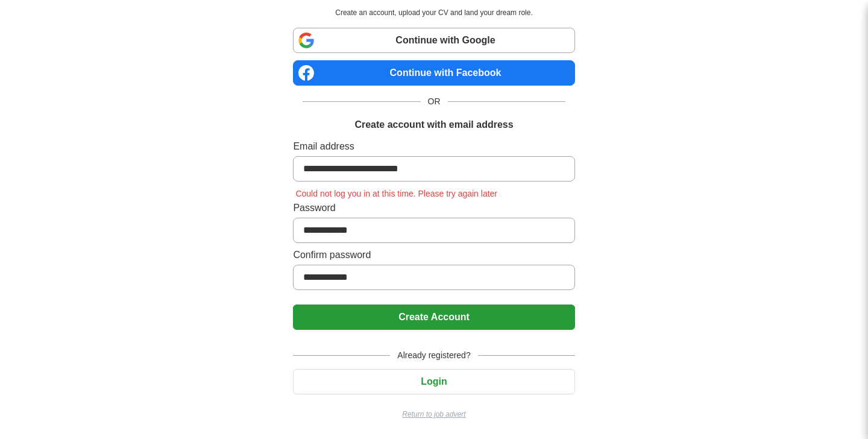 This screenshot has width=868, height=439. What do you see at coordinates (433, 414) in the screenshot?
I see `p: Return to job advert` at bounding box center [433, 414].